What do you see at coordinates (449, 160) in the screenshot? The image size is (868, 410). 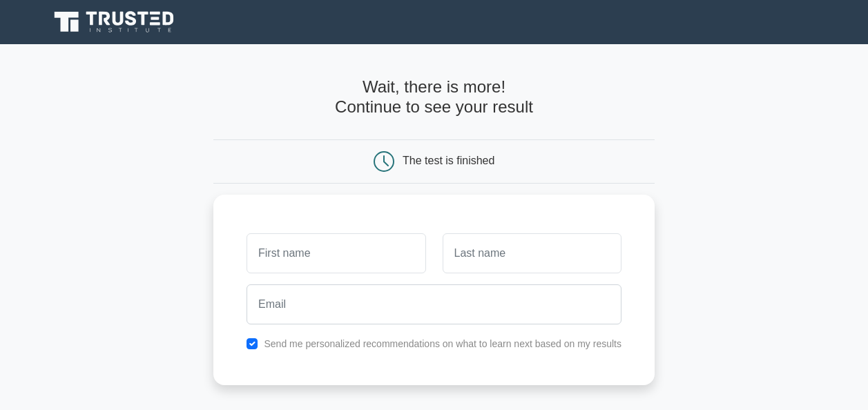 I see `div: The test is finished` at bounding box center [449, 160].